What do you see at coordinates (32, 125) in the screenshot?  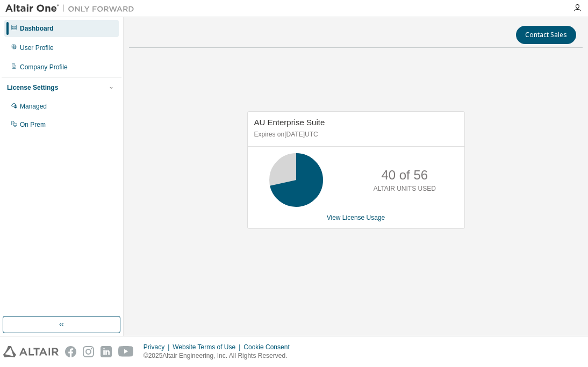 I see `div: On Prem` at bounding box center [32, 125].